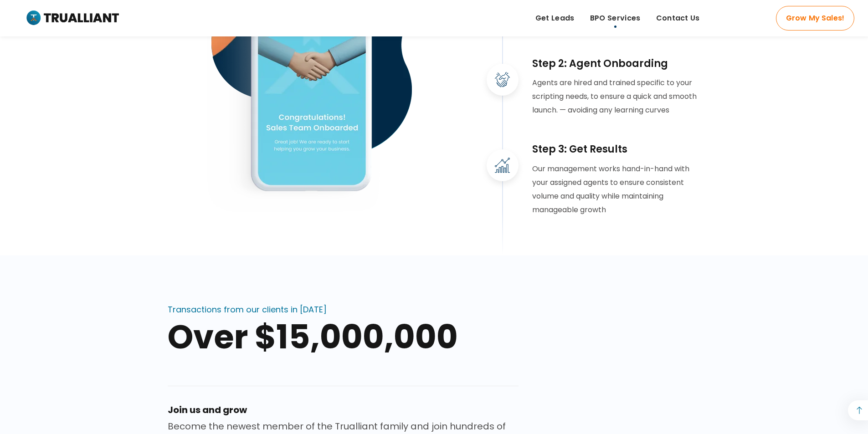 The width and height of the screenshot is (868, 434). I want to click on h3: Step 3: Get Results, so click(616, 149).